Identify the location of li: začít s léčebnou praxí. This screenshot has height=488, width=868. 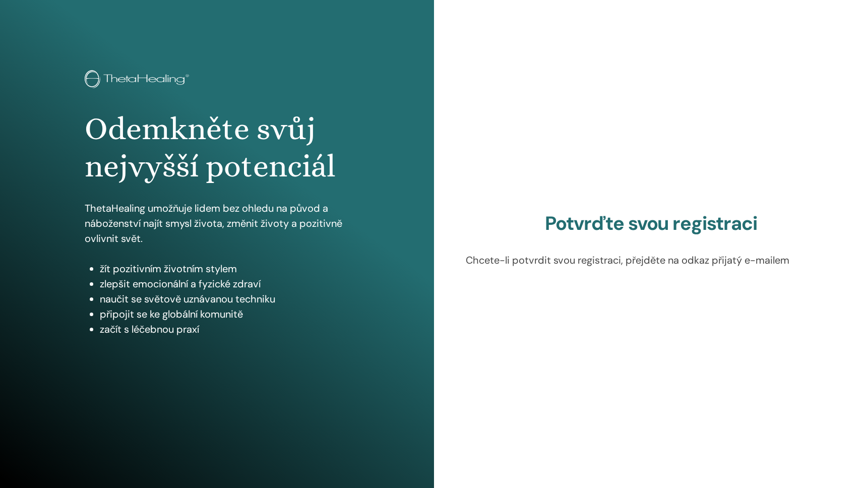
(224, 329).